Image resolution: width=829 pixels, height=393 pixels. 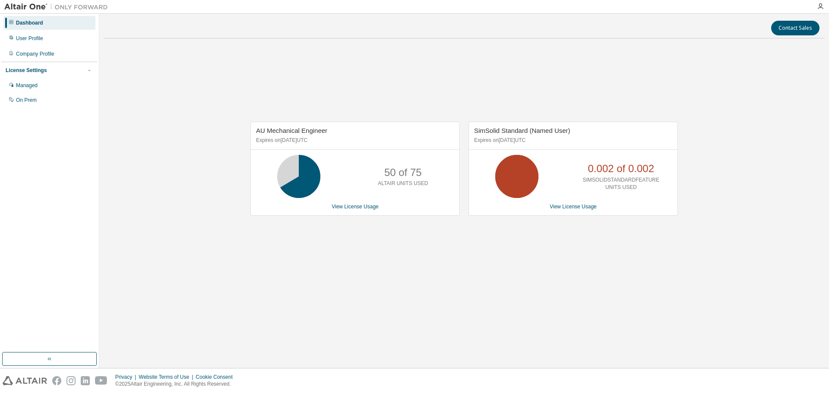 I want to click on img: instagram.svg, so click(x=71, y=381).